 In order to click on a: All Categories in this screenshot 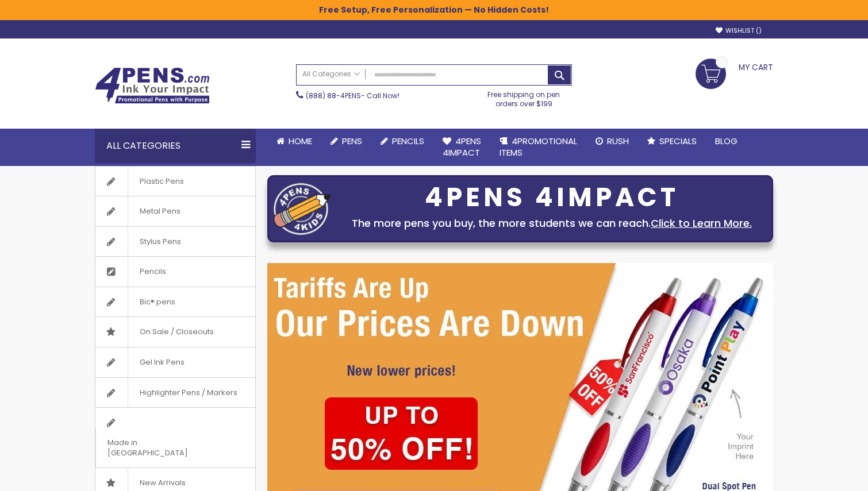, I will do `click(331, 74)`.